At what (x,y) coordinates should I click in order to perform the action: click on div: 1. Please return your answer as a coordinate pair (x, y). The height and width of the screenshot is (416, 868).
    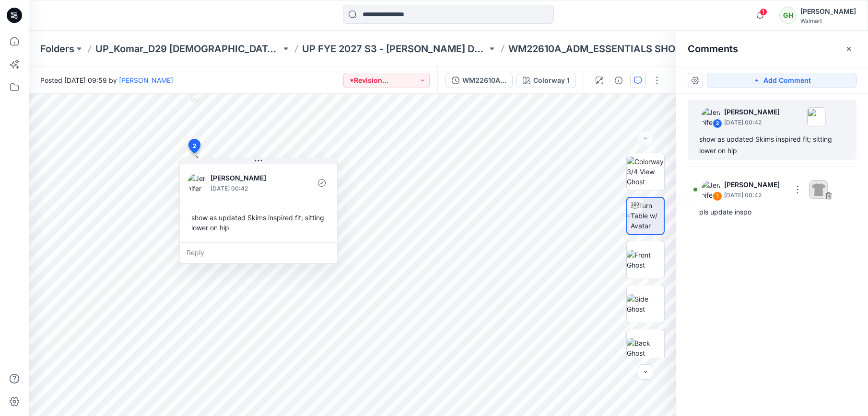
    Looking at the image, I should click on (718, 196).